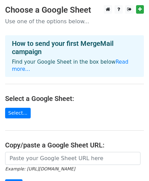  What do you see at coordinates (74, 21) in the screenshot?
I see `p: Use one of the options below...` at bounding box center [74, 21].